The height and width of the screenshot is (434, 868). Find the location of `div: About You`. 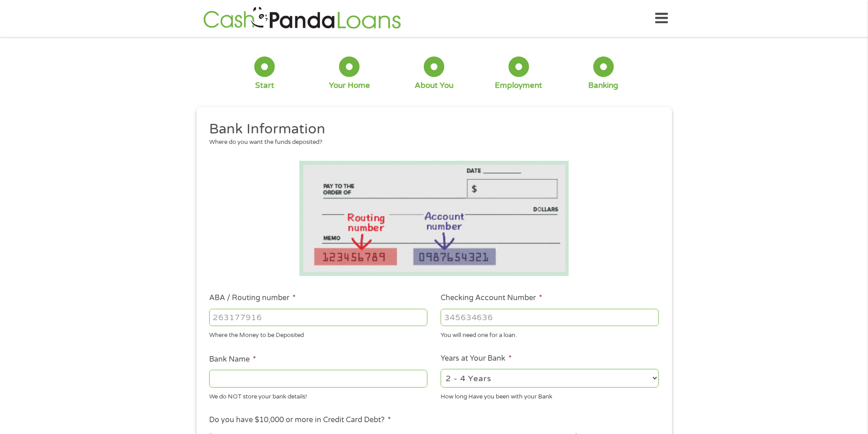

div: About You is located at coordinates (434, 86).